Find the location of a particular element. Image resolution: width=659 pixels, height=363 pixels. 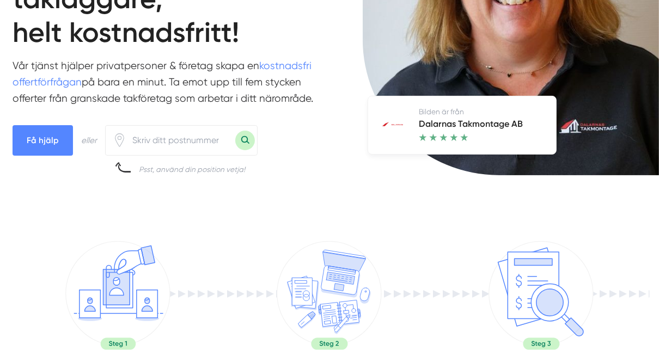

p: Vår tjänst hjälper privatpersoner & företag skapa en på bara en minut. Ta emot upp till fem styck... is located at coordinates (169, 84).